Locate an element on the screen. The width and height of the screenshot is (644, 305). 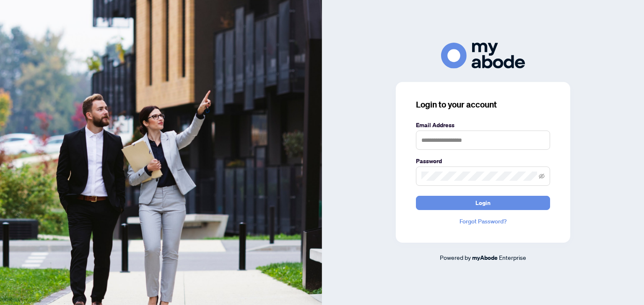
a: myAbode is located at coordinates (484, 258).